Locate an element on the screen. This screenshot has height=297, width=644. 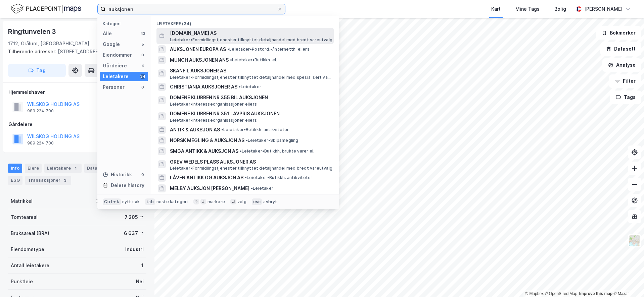
div: Hjemmelshaver is located at coordinates (77, 92).